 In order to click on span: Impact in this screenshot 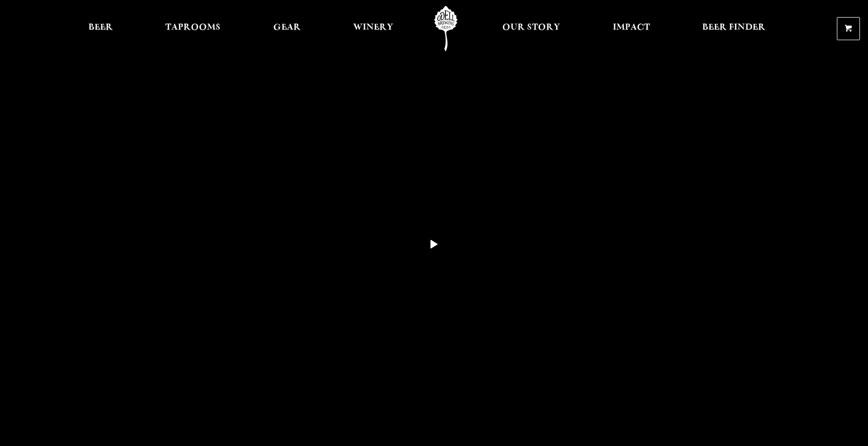, I will do `click(631, 28)`.